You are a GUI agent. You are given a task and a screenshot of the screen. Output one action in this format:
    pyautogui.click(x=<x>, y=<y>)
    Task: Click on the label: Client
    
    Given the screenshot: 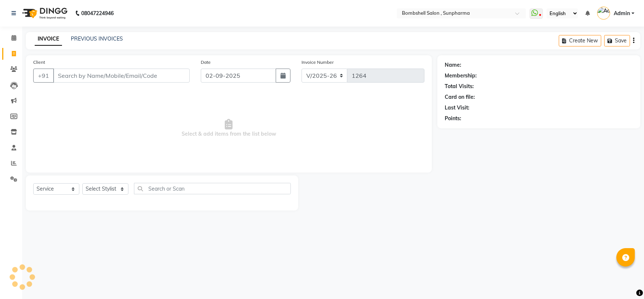 What is the action you would take?
    pyautogui.click(x=39, y=63)
    